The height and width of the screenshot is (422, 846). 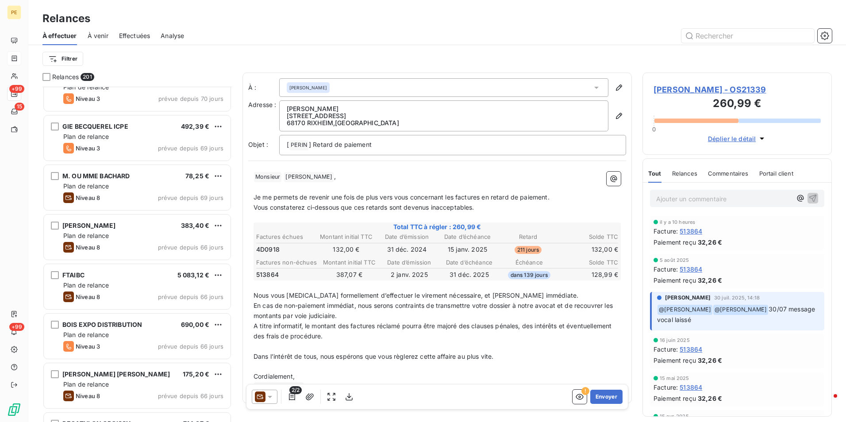 What do you see at coordinates (195, 126) in the screenshot?
I see `span: 492,39 €` at bounding box center [195, 126].